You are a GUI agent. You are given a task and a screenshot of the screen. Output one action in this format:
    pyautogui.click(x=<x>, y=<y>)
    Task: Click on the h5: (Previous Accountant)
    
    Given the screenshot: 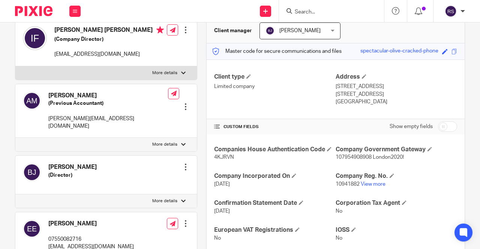 What is the action you would take?
    pyautogui.click(x=108, y=103)
    